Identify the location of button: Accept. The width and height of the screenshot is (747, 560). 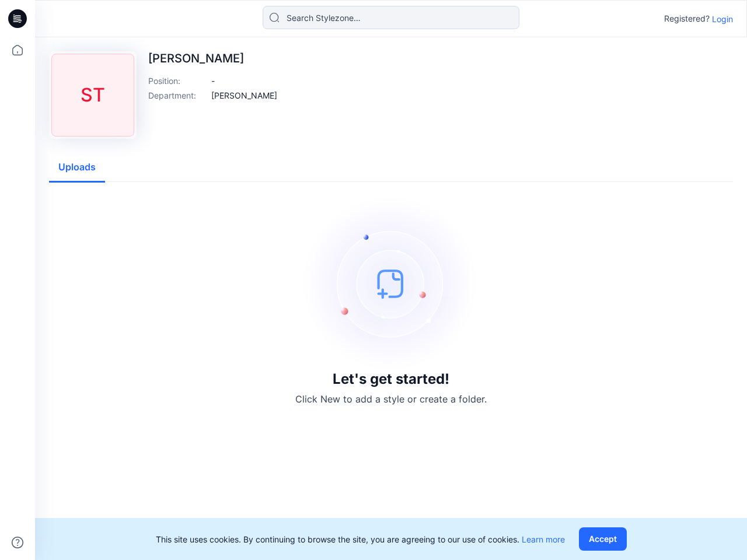
(603, 539).